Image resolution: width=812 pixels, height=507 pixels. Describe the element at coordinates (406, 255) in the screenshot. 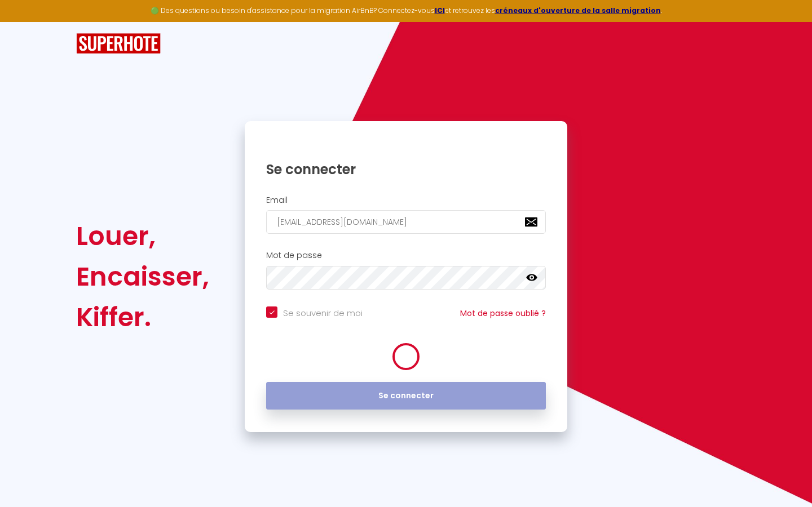

I see `h2: Mot de passe` at that location.